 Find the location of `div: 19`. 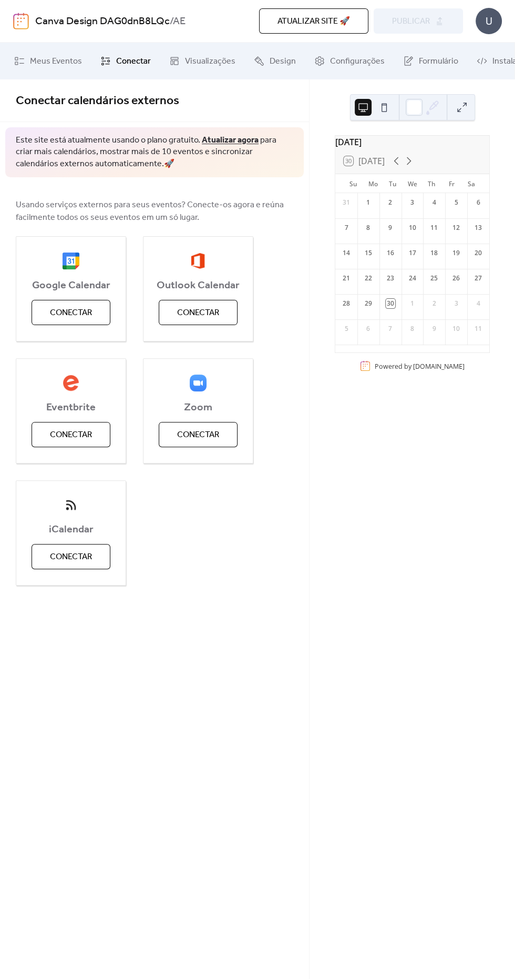

div: 19 is located at coordinates (457, 253).